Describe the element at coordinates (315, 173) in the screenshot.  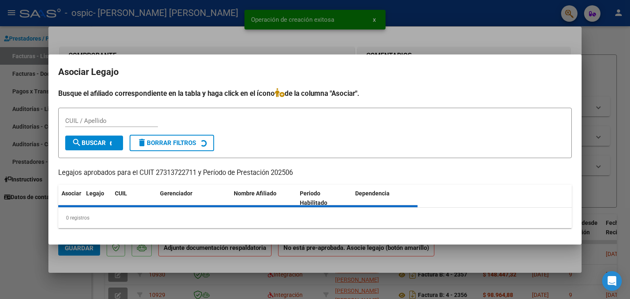
I see `p: Legajos aprobados para el CUIT 27313722711 y Período de Prestación 202506` at that location.